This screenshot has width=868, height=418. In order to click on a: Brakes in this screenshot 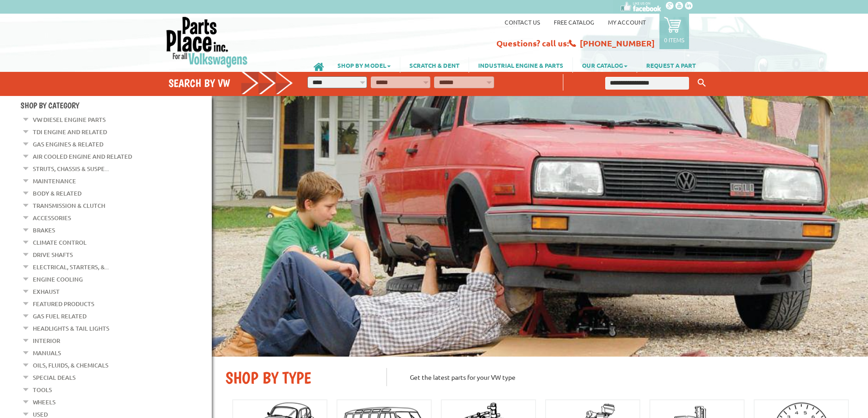, I will do `click(44, 230)`.